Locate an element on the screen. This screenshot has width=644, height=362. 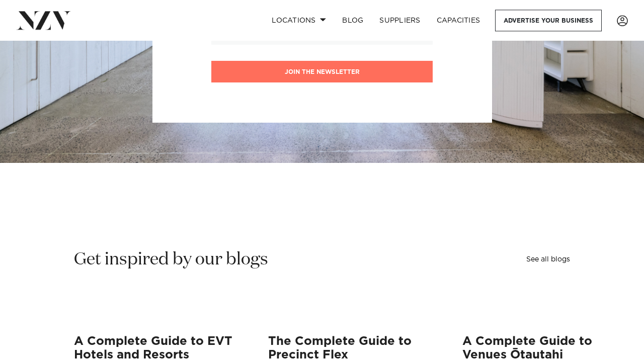
a: SUPPLIERS is located at coordinates (399, 20).